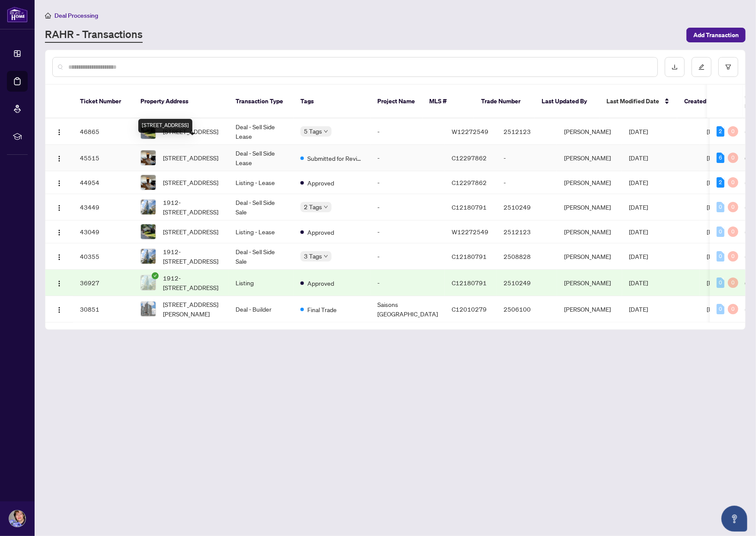 This screenshot has width=756, height=536. I want to click on span: filter, so click(728, 67).